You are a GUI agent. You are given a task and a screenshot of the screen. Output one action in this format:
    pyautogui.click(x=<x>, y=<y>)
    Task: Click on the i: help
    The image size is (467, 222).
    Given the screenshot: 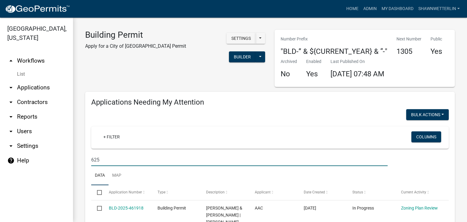 What is the action you would take?
    pyautogui.click(x=11, y=160)
    